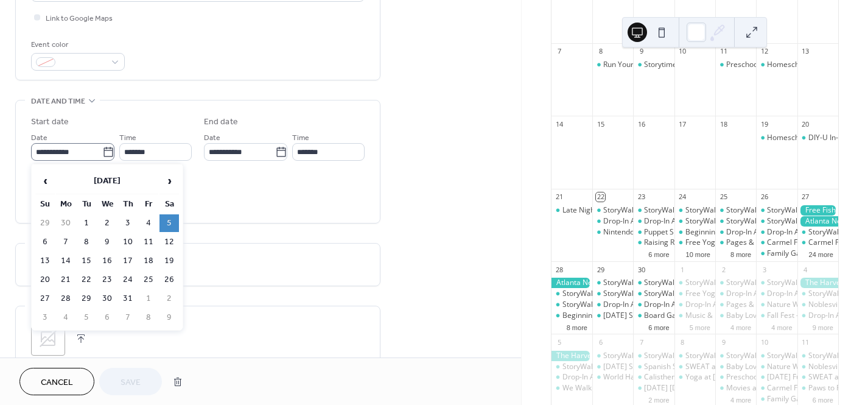 This screenshot has height=405, width=868. Describe the element at coordinates (79, 18) in the screenshot. I see `span: Link to Google Maps` at that location.